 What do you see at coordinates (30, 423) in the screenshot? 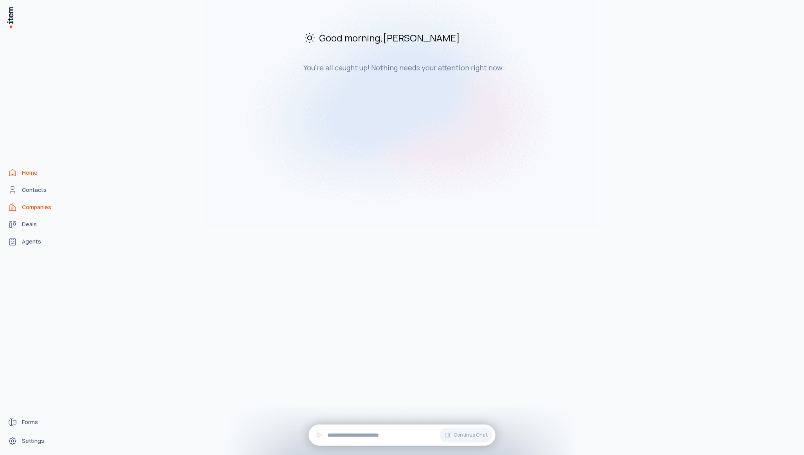
I see `span: Forms` at bounding box center [30, 423].